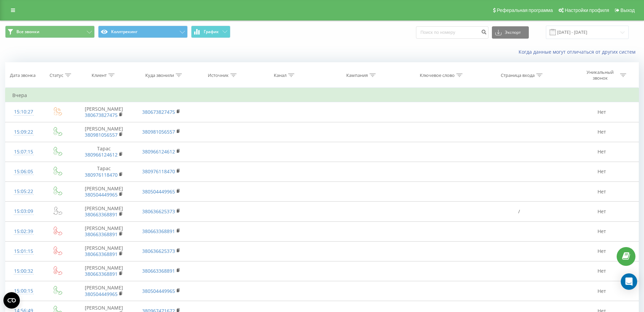 The height and width of the screenshot is (312, 644). I want to click on div: 15:03:09, so click(24, 211).